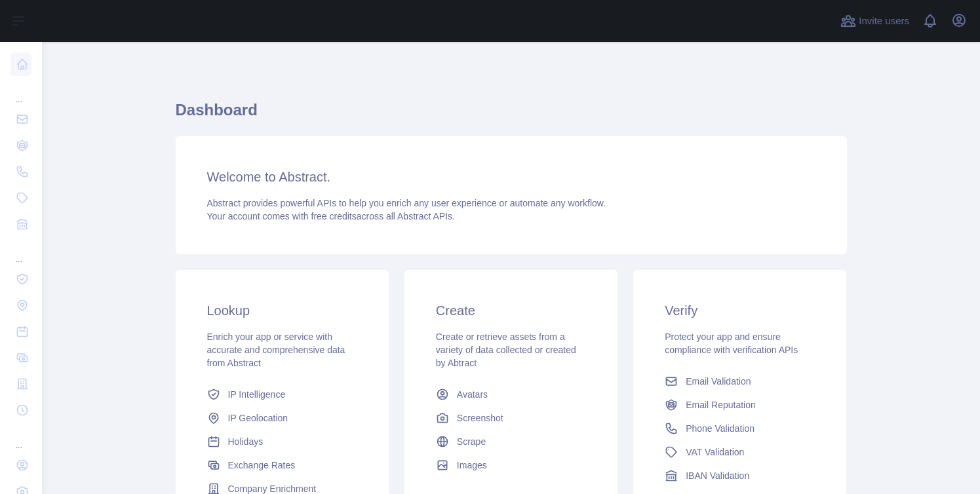 Image resolution: width=980 pixels, height=494 pixels. I want to click on span: Avatars, so click(472, 394).